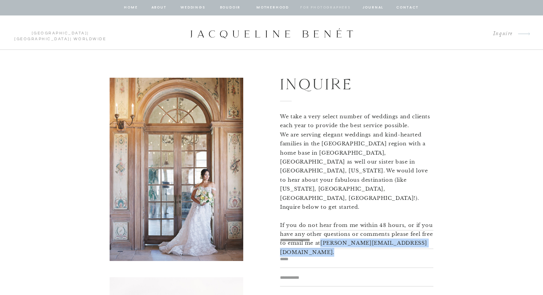 This screenshot has width=543, height=295. What do you see at coordinates (230, 8) in the screenshot?
I see `nav: BOUDOIR` at bounding box center [230, 8].